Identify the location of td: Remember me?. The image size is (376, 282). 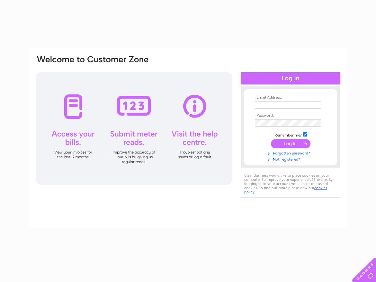
(290, 135).